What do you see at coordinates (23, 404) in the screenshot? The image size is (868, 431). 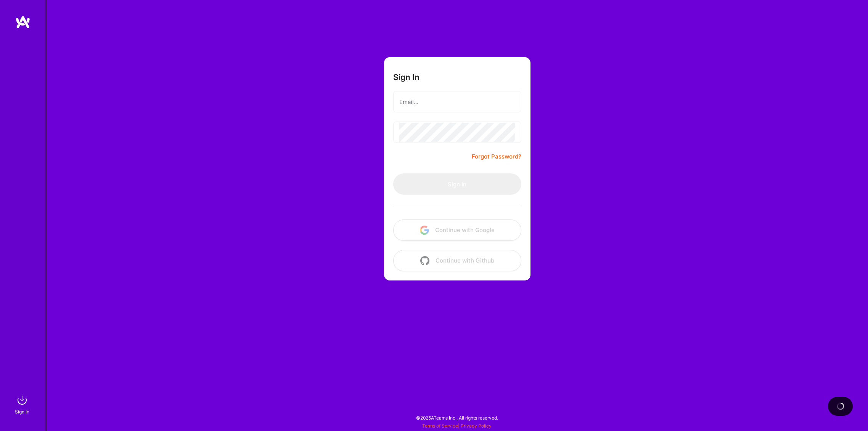 I see `a: sign inSign In` at bounding box center [23, 404].